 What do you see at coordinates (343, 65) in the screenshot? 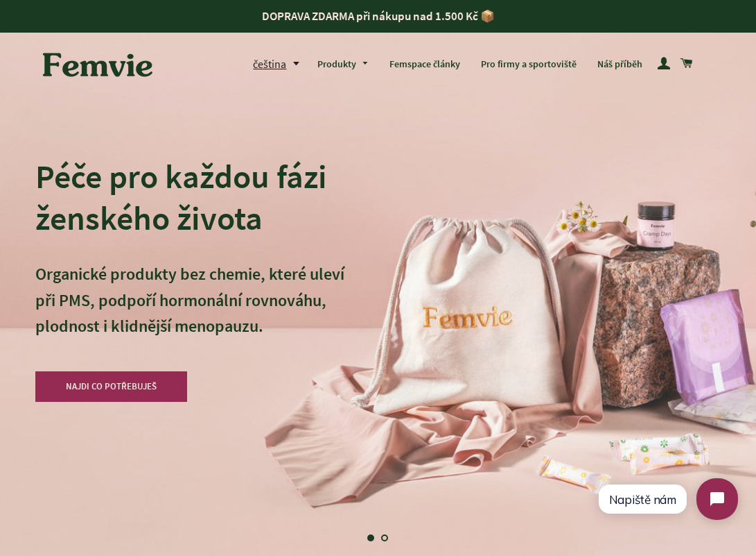
I see `a: Produkty` at bounding box center [343, 65].